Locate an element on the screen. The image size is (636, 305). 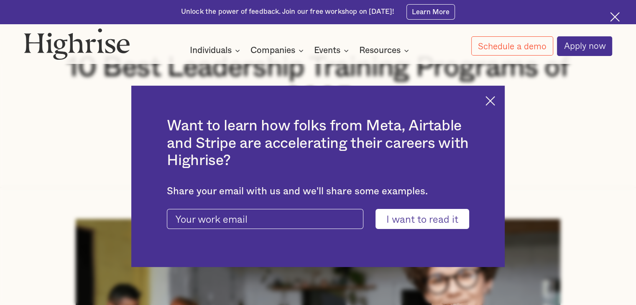
form: current-ascender-blog-article-modal-form is located at coordinates (318, 219).